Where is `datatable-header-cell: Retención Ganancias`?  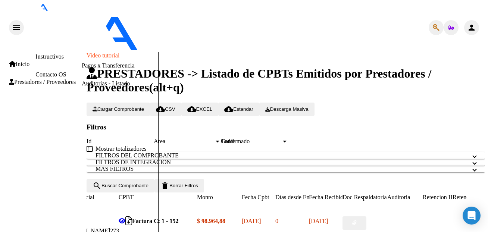 datatable-header-cell: Retención Ganancias is located at coordinates (467, 197).